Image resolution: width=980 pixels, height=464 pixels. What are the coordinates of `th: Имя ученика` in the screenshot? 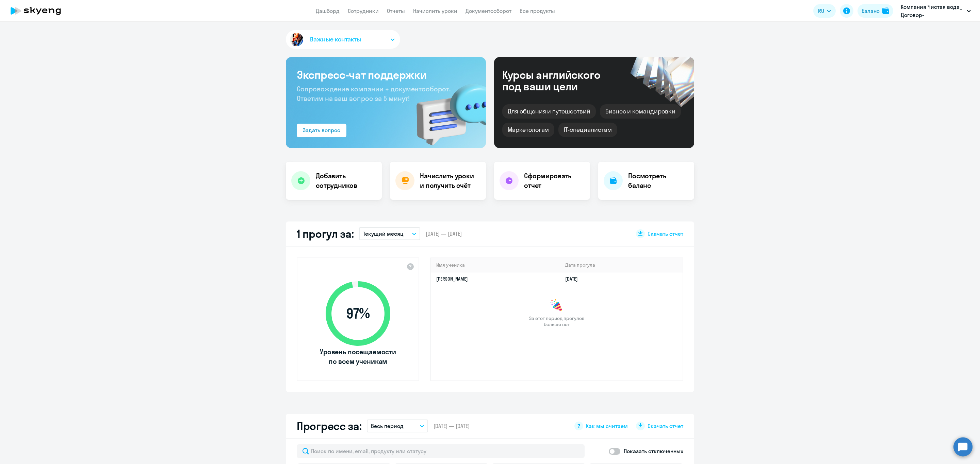 It's located at (495, 265).